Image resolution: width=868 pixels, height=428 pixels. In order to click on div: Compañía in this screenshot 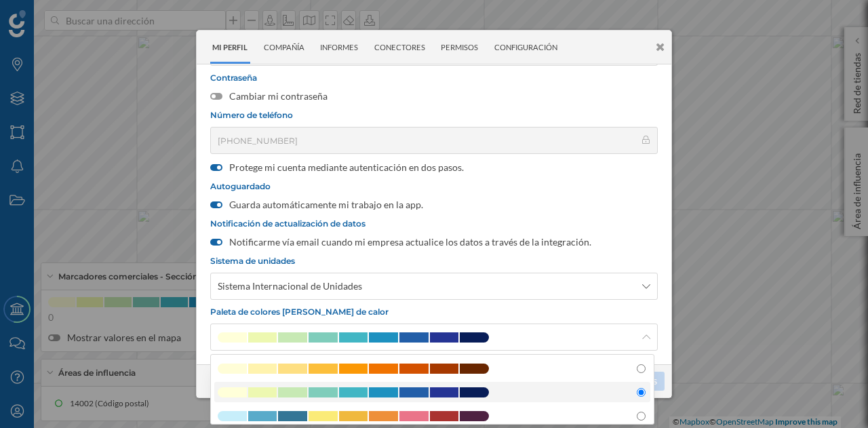, I will do `click(284, 47)`.